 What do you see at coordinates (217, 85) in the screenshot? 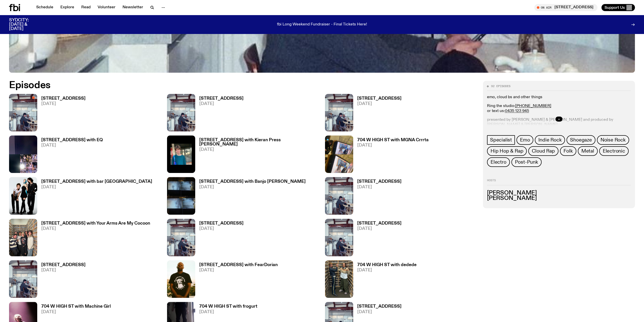
I see `h2: Episodes` at bounding box center [217, 85].